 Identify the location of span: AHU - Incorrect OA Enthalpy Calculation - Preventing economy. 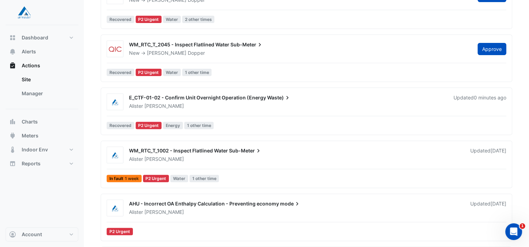
(204, 204).